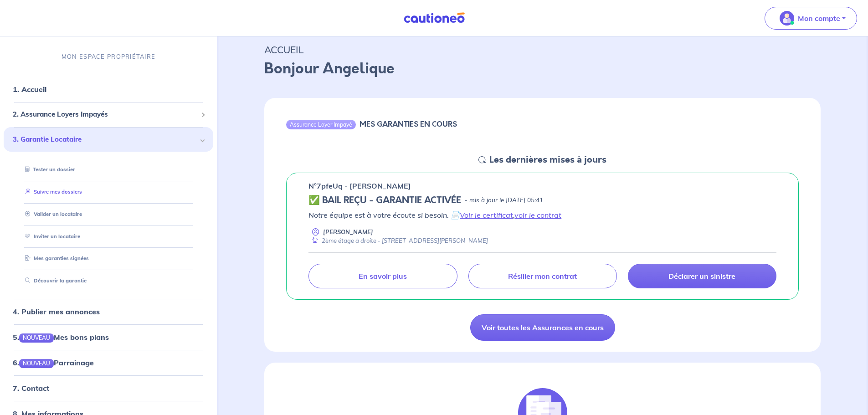 The image size is (868, 415). I want to click on p: Notre équipe est à votre écoute si besoin. 📄 ,, so click(542, 215).